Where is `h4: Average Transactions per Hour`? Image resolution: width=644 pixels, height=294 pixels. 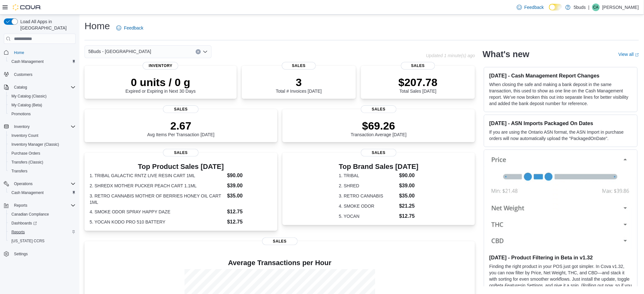 h4: Average Transactions per Hour is located at coordinates (280, 263).